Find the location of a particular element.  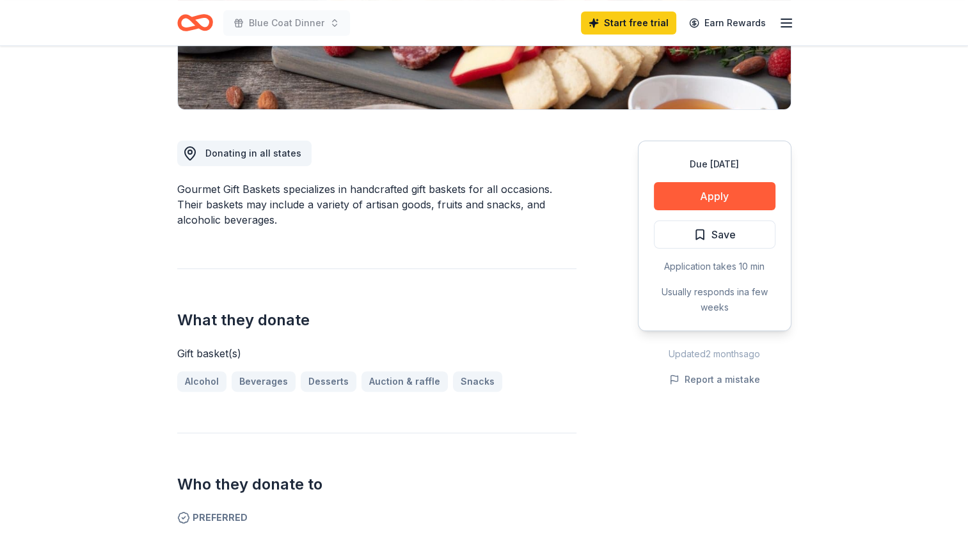

div: Updated 2 months ago is located at coordinates (714, 354).